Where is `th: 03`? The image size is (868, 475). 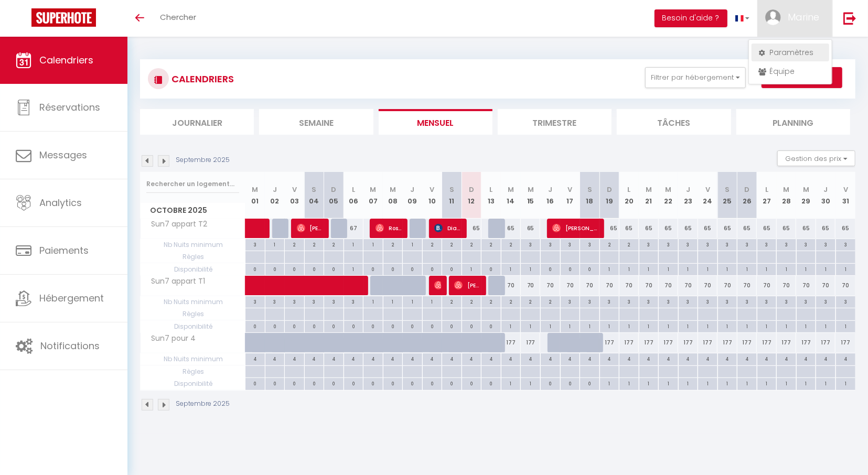
th: 03 is located at coordinates (295, 195).